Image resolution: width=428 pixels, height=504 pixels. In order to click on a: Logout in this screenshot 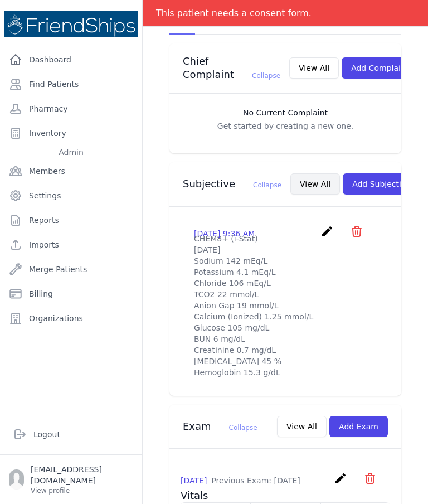, I will do `click(71, 434)`.